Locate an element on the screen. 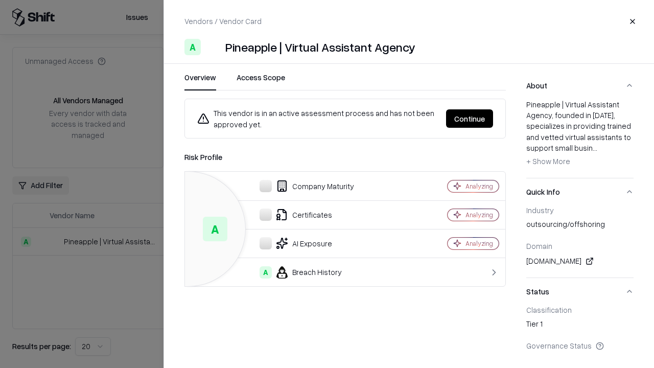 This screenshot has width=654, height=368. button: Quick Info is located at coordinates (580, 192).